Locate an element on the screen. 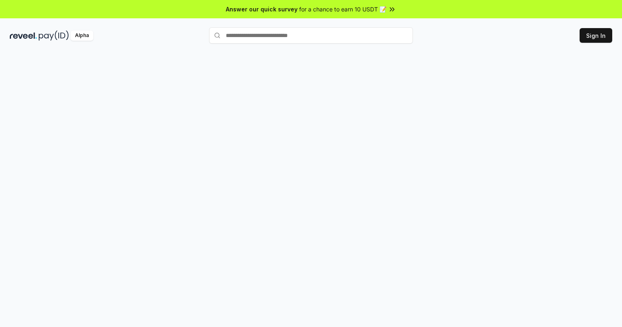  div: Alpha is located at coordinates (82, 35).